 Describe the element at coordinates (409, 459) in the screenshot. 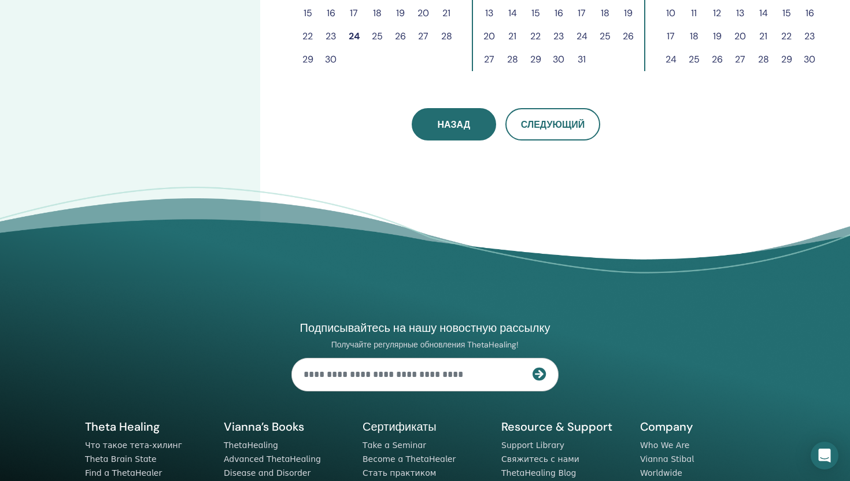

I see `a: Become a ThetaHealer` at that location.